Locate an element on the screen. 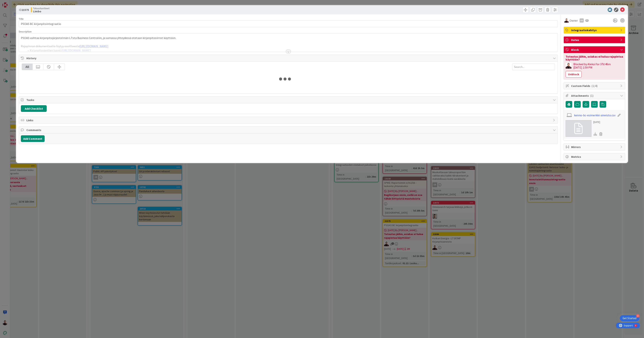 This screenshot has height=338, width=644. span: Custom Fields is located at coordinates (595, 86).